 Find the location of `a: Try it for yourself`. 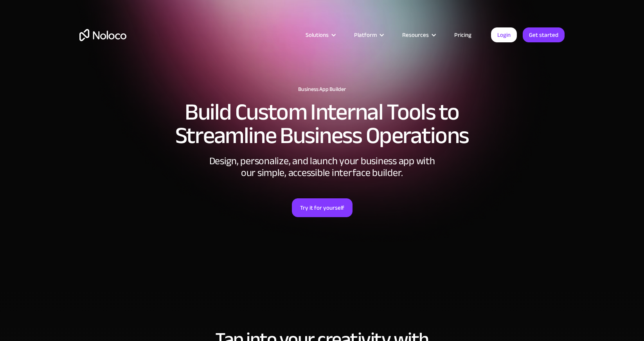

a: Try it for yourself is located at coordinates (322, 207).